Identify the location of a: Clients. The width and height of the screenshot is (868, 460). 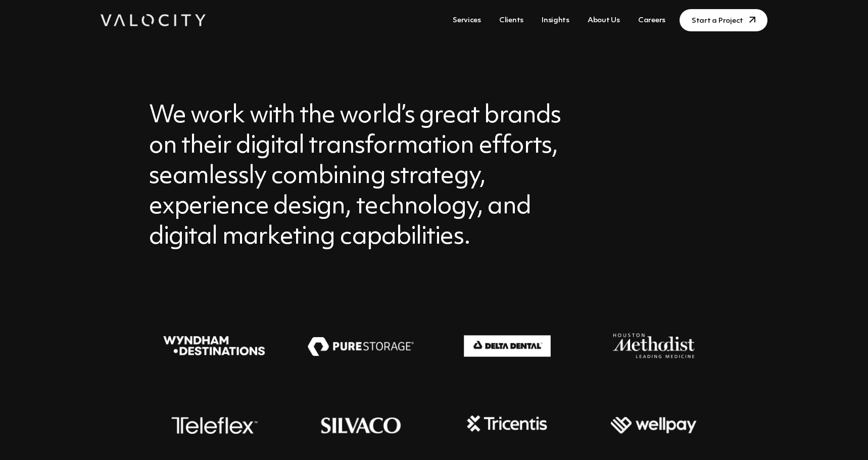
(511, 20).